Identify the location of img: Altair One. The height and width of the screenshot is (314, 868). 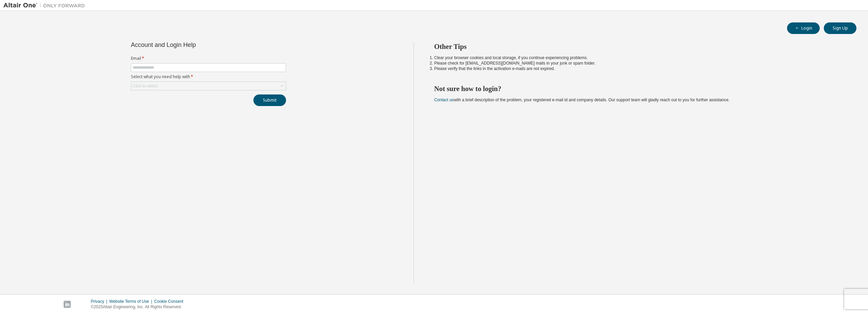
(46, 5).